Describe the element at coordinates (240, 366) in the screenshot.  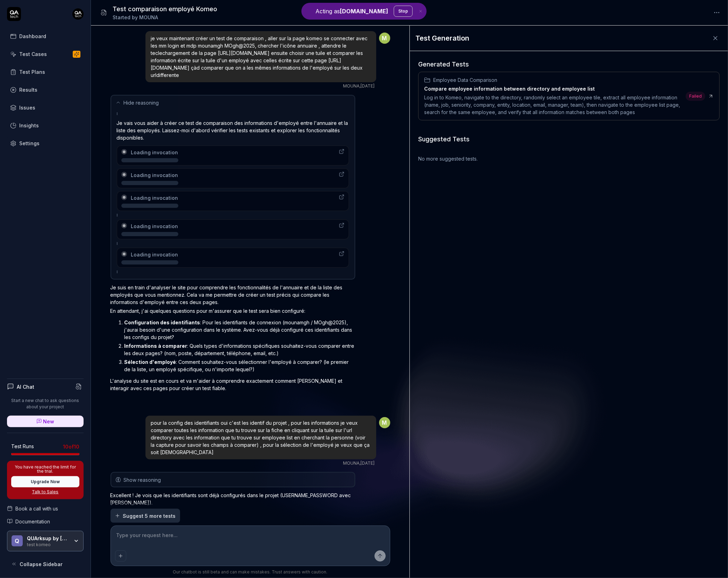
I see `p: : Comment souhaitez-vous sélectionner l'employé à comparer? (le premier de la liste, un employé s...` at that location.